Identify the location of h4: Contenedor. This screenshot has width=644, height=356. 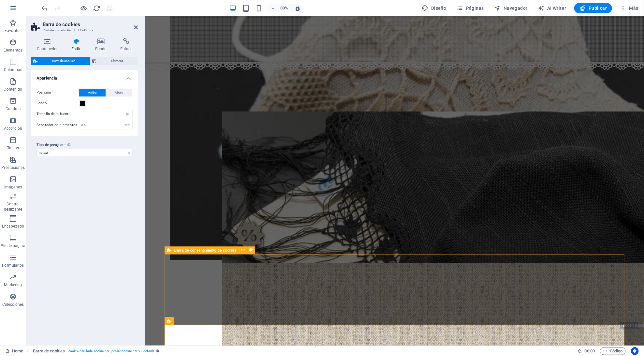
(49, 45).